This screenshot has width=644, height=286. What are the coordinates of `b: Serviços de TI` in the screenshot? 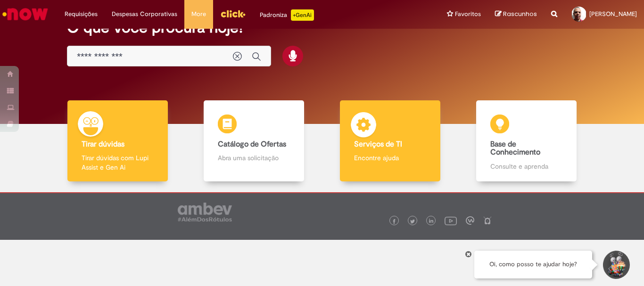 It's located at (378, 144).